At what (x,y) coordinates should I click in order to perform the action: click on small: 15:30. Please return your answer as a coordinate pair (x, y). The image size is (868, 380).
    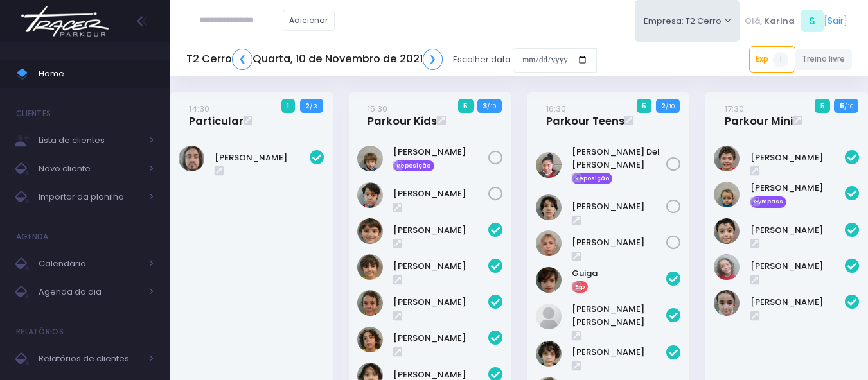
    Looking at the image, I should click on (377, 108).